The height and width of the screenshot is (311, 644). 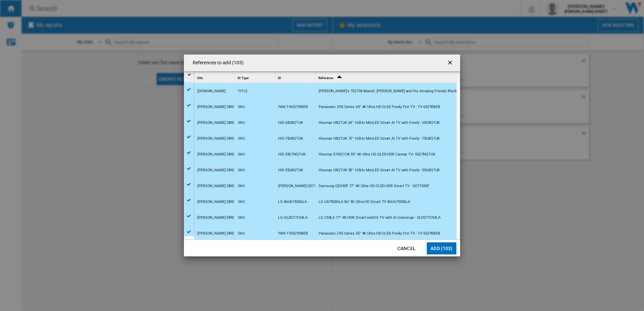 What do you see at coordinates (256, 77) in the screenshot?
I see `div: ID Type Sort None` at bounding box center [256, 77].